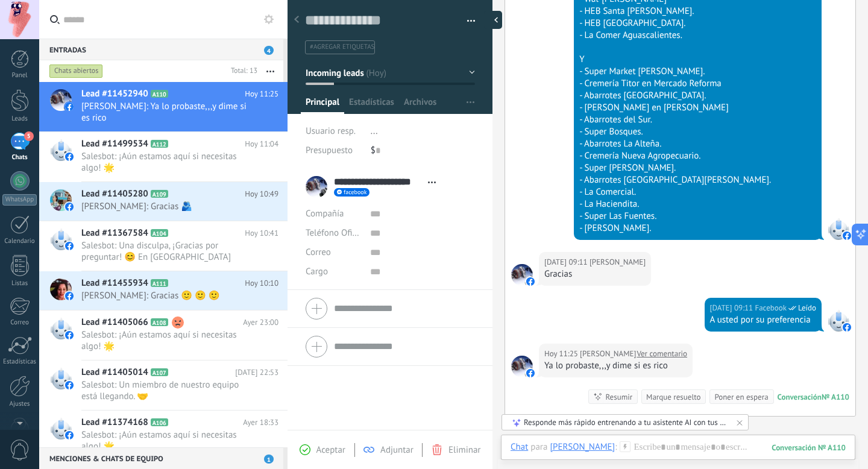  I want to click on span: Presupuesto, so click(329, 150).